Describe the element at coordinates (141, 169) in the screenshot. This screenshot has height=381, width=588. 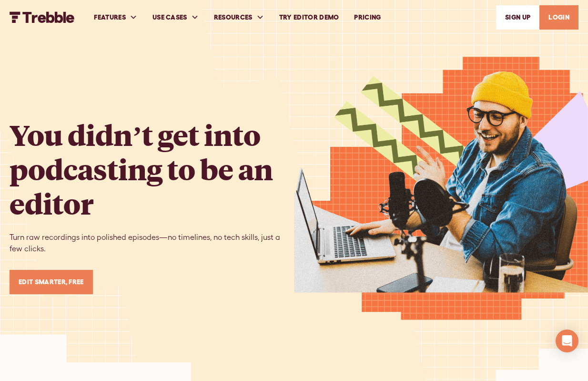
I see `strong: You didn’t get into podcasting to be an editor` at that location.